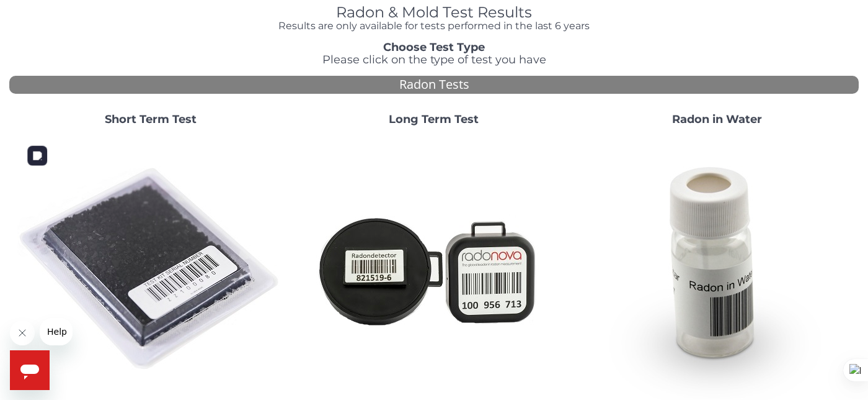 This screenshot has height=400, width=868. I want to click on strong: Short Term Test, so click(151, 119).